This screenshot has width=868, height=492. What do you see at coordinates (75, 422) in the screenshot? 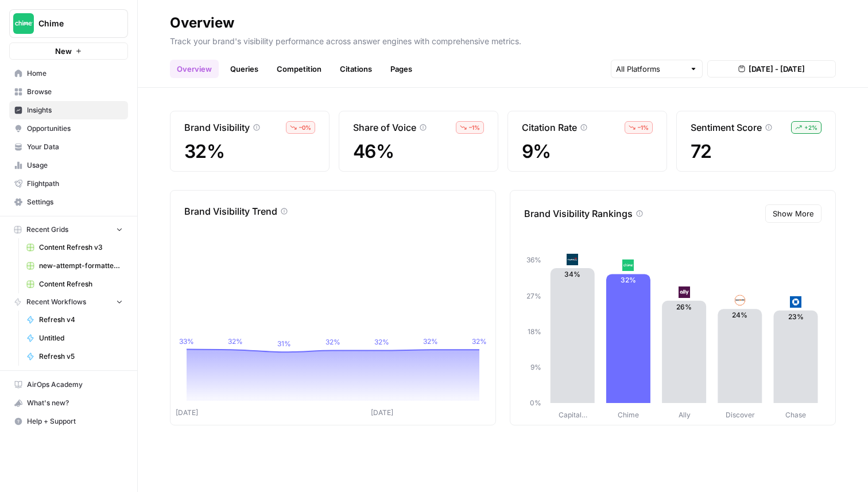
I see `span: Help + Support` at bounding box center [75, 422].